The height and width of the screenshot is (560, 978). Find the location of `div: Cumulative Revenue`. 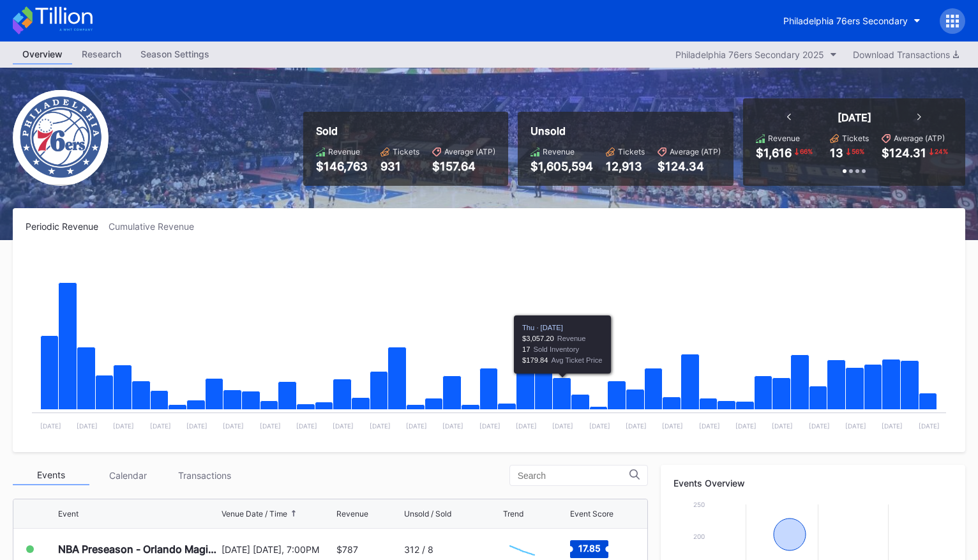

div: Cumulative Revenue is located at coordinates (157, 226).